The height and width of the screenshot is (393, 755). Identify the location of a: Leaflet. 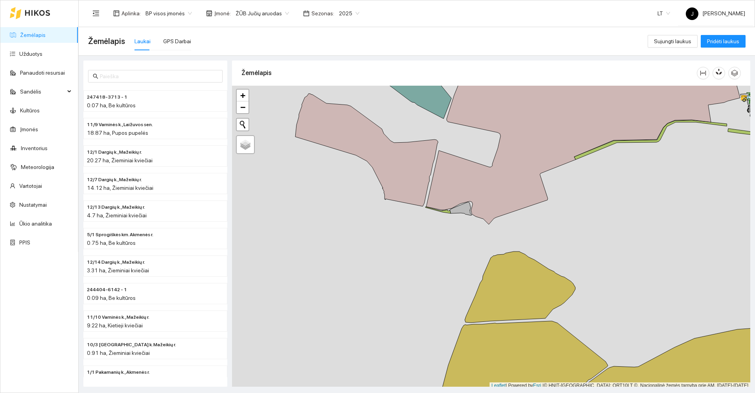
(498, 386).